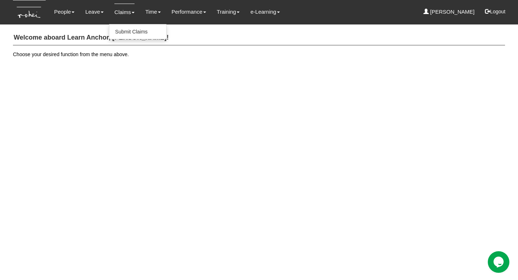 The image size is (518, 280). I want to click on a: Leave, so click(94, 12).